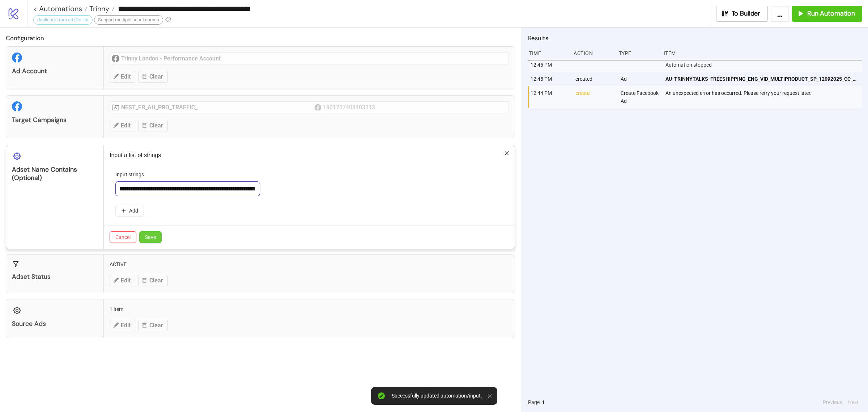  What do you see at coordinates (123, 237) in the screenshot?
I see `button: Cancel` at bounding box center [123, 237].